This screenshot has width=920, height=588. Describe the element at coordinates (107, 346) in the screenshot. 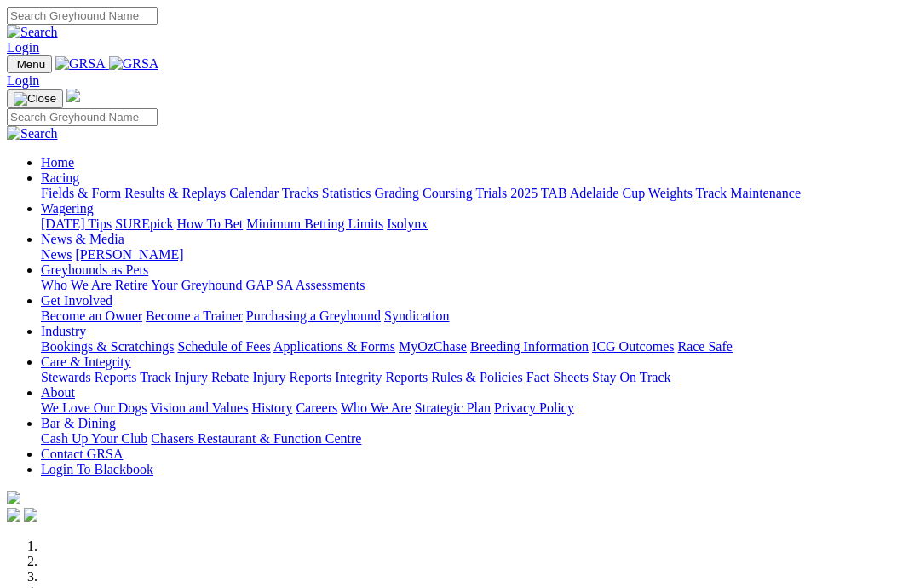

I see `a: Bookings & Scratchings` at that location.